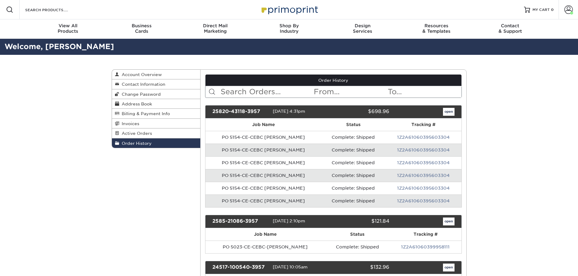  Describe the element at coordinates (156, 94) in the screenshot. I see `a: Change Password` at that location.